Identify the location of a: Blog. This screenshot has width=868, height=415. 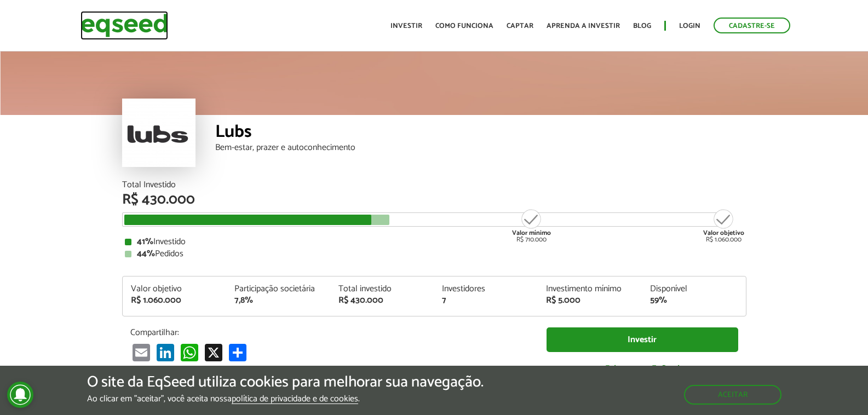
(642, 26).